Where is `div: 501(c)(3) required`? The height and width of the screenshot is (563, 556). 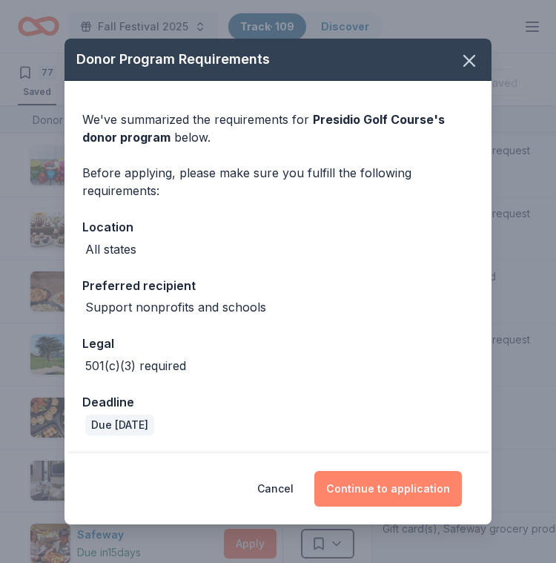 div: 501(c)(3) required is located at coordinates (136, 365).